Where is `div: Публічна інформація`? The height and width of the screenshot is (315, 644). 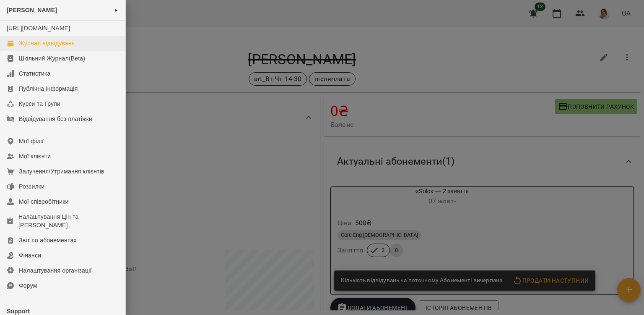
div: Публічна інформація is located at coordinates (48, 89).